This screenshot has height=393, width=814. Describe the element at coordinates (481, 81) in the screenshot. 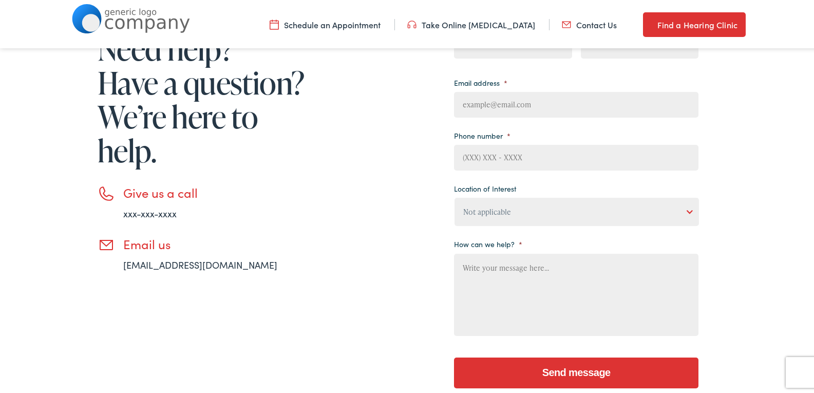

I see `label: Email address` at that location.